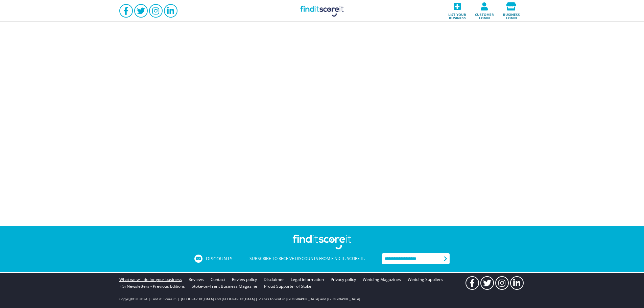  I want to click on a: List your business, so click(458, 11).